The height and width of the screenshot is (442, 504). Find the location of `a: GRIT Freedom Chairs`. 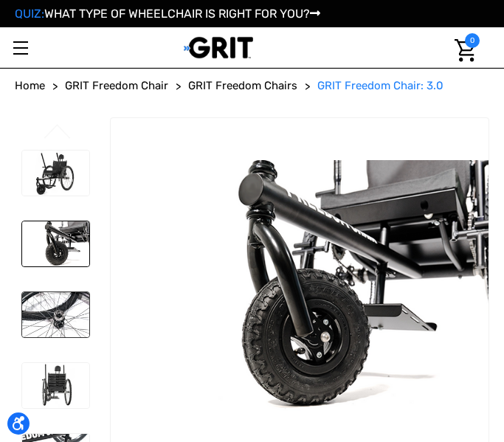

a: GRIT Freedom Chairs is located at coordinates (242, 86).